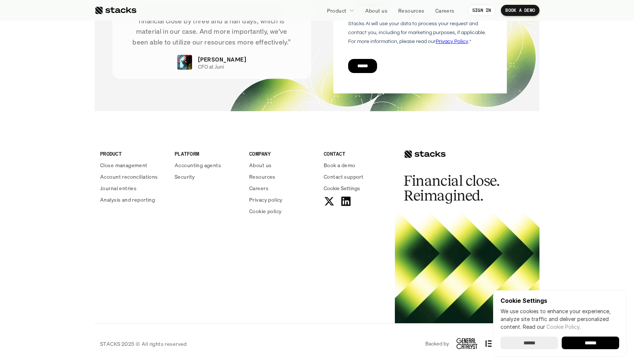 The width and height of the screenshot is (634, 364). What do you see at coordinates (340, 165) in the screenshot?
I see `p: Book a demo` at bounding box center [340, 165].